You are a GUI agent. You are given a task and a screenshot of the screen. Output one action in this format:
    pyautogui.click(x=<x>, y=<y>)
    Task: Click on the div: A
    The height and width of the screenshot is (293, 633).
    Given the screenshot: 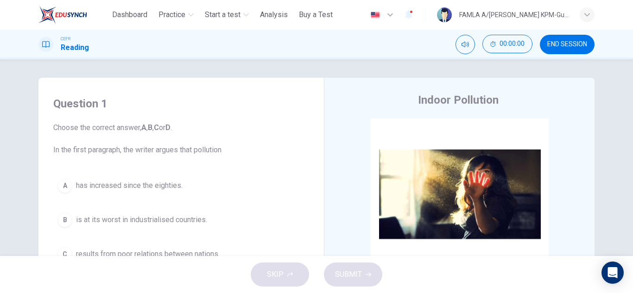 What is the action you would take?
    pyautogui.click(x=65, y=186)
    